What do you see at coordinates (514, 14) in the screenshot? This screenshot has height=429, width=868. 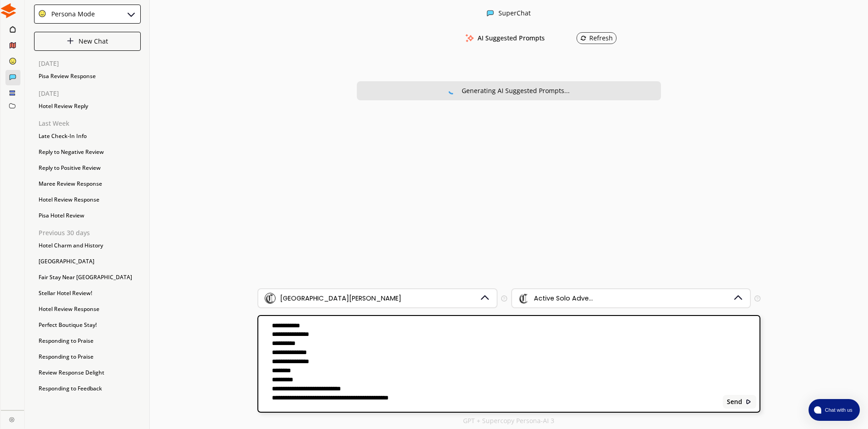 I see `div: SuperChat` at bounding box center [514, 14].